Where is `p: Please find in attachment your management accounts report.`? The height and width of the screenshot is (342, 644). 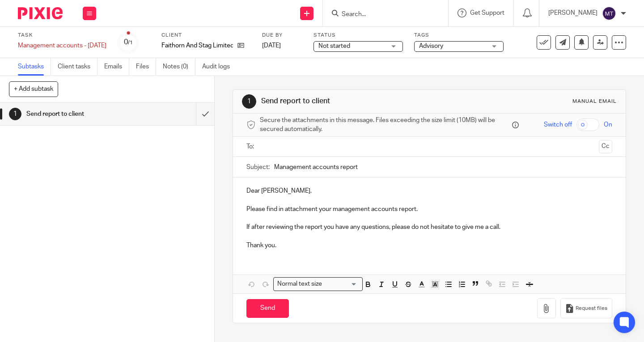 p: Please find in attachment your management accounts report. is located at coordinates (429, 209).